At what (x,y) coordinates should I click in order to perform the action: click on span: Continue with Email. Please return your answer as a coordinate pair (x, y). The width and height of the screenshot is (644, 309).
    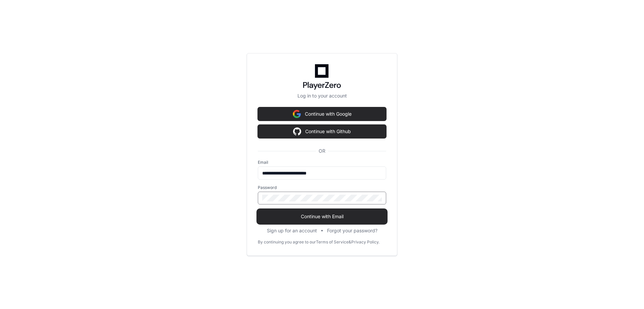
    Looking at the image, I should click on (322, 217).